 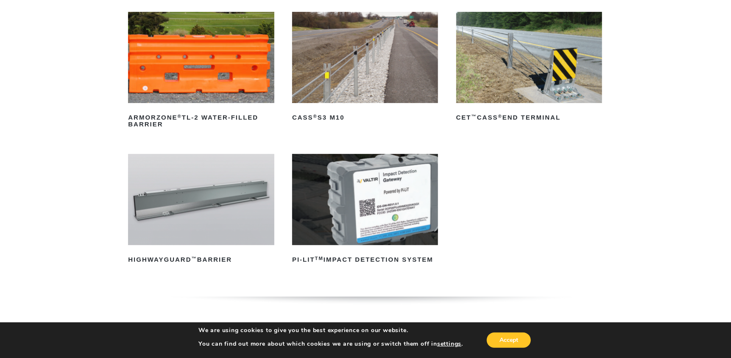 I want to click on a: PI-LITTMImpact Detection System, so click(x=365, y=210).